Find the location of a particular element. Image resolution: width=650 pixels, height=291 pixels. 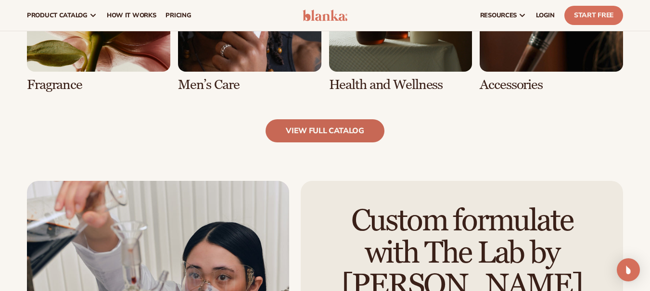

span: How It Works is located at coordinates (131, 15).